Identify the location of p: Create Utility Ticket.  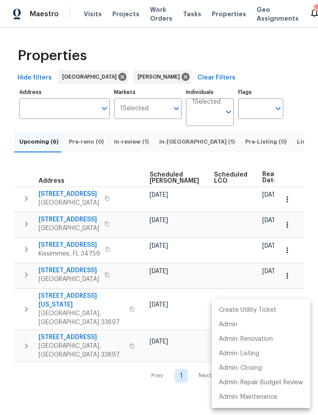
(248, 310).